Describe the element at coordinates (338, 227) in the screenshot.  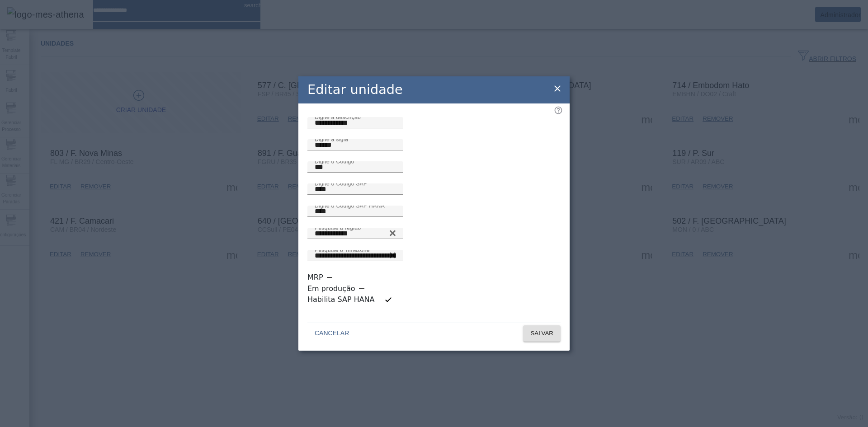
I see `mat-label: Pesquise a região` at that location.